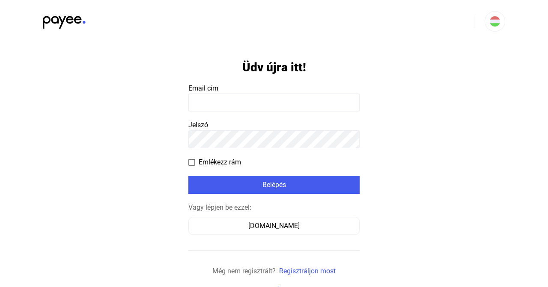  I want to click on h1: Üdv újra itt!, so click(274, 67).